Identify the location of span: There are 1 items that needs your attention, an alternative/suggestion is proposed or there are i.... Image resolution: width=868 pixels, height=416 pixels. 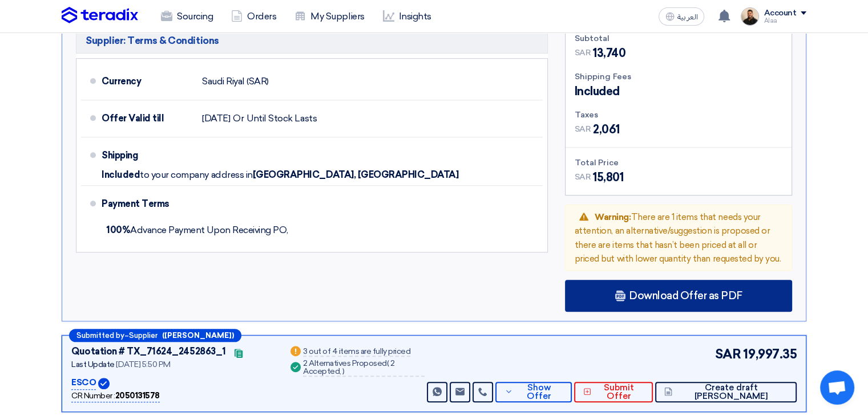
(678, 238).